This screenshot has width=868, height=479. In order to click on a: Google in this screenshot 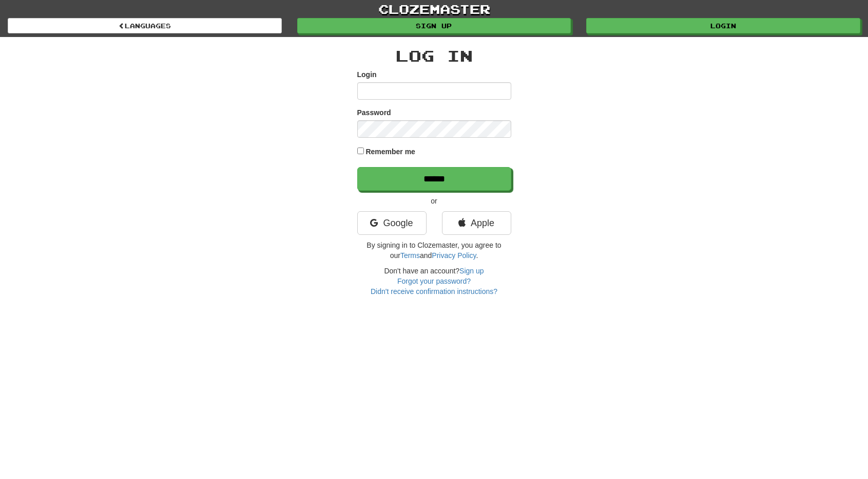, I will do `click(392, 223)`.